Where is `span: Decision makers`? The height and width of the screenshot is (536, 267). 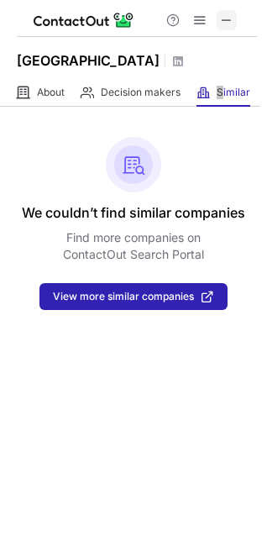
span: Decision makers is located at coordinates (140, 92).